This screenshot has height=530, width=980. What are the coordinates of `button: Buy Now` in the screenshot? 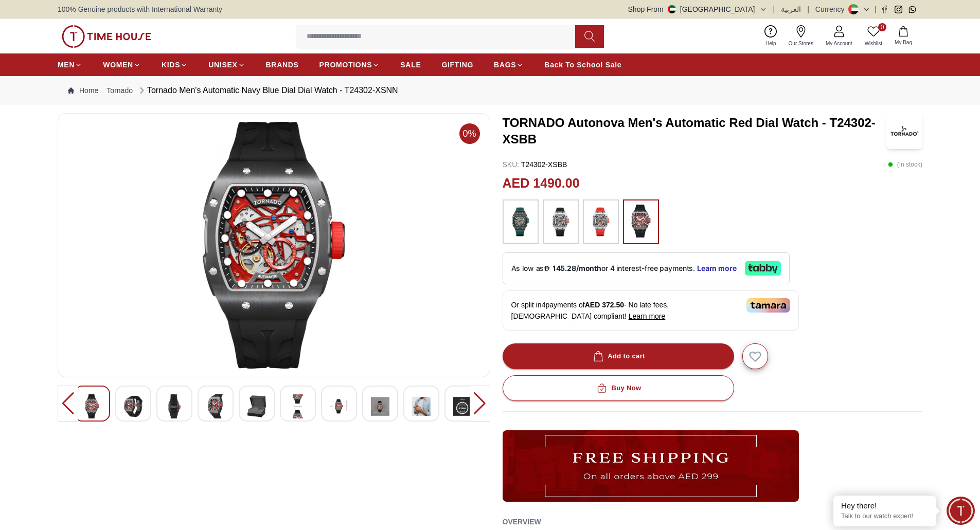 It's located at (618, 388).